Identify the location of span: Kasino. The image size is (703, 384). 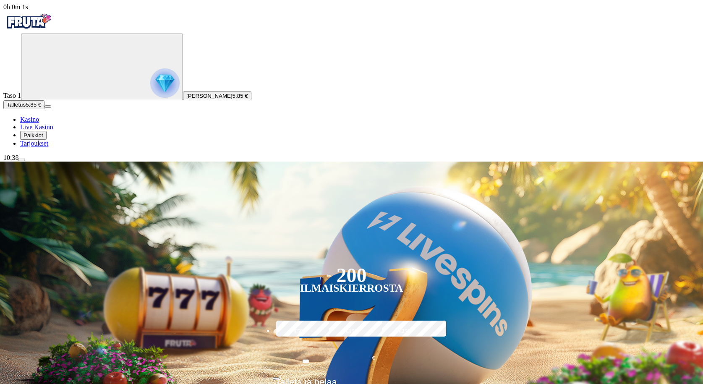
(29, 119).